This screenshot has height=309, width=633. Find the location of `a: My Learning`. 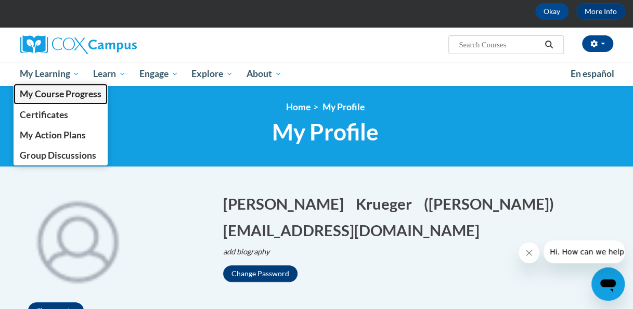

a: My Learning is located at coordinates (50, 74).